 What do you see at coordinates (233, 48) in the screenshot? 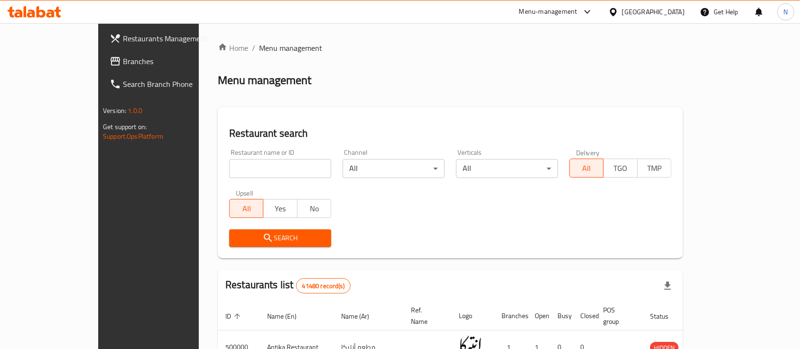
I see `a: Home` at bounding box center [233, 48].